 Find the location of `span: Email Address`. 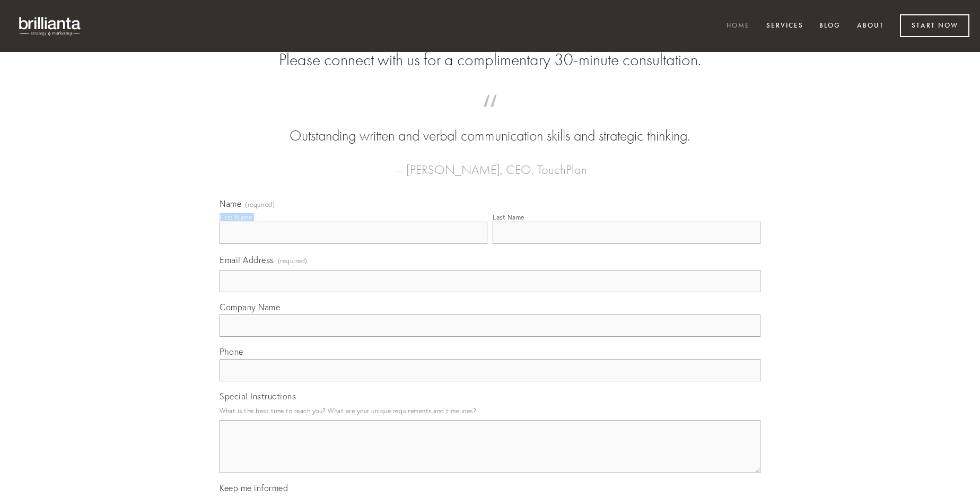

span: Email Address is located at coordinates (247, 260).